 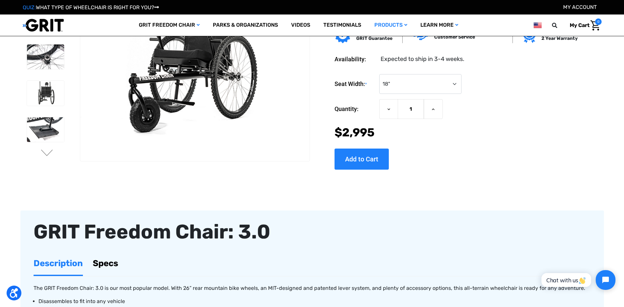 What do you see at coordinates (355, 109) in the screenshot?
I see `label: Quantity:` at bounding box center [355, 109].